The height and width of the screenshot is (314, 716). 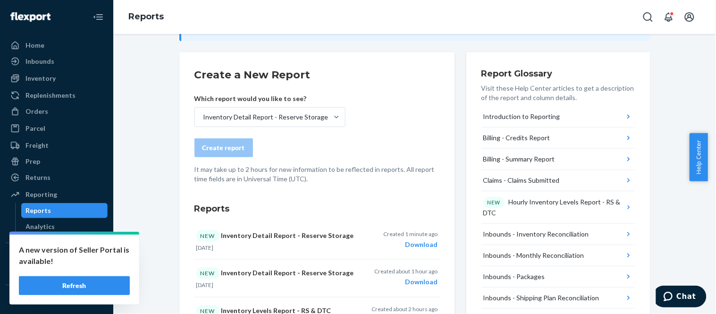 What do you see at coordinates (65, 227) in the screenshot?
I see `a: Analytics` at bounding box center [65, 227].